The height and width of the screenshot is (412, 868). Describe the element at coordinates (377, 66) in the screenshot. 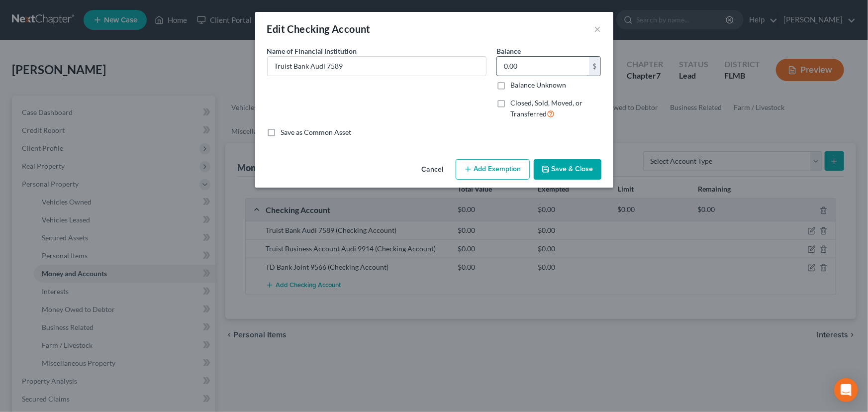

I see `input: Enter name...` at that location.